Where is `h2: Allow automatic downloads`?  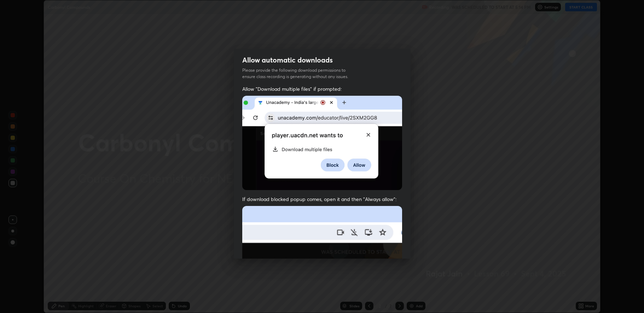
h2: Allow automatic downloads is located at coordinates (288, 60).